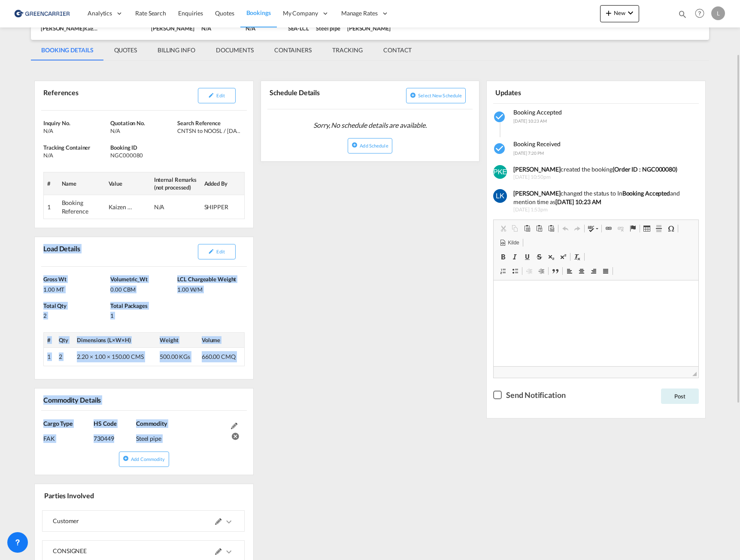  Describe the element at coordinates (328, 28) in the screenshot. I see `div: Steel pipe` at that location.